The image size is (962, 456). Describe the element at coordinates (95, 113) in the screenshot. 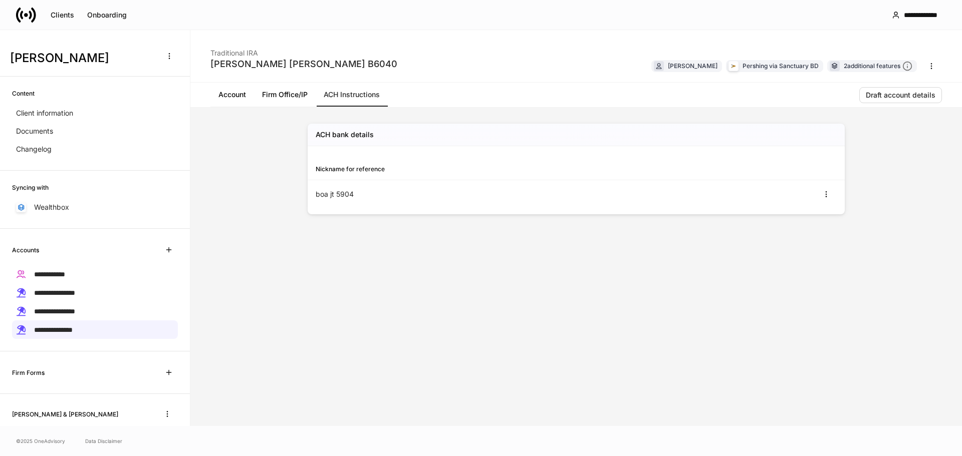

I see `a: Client information` at that location.